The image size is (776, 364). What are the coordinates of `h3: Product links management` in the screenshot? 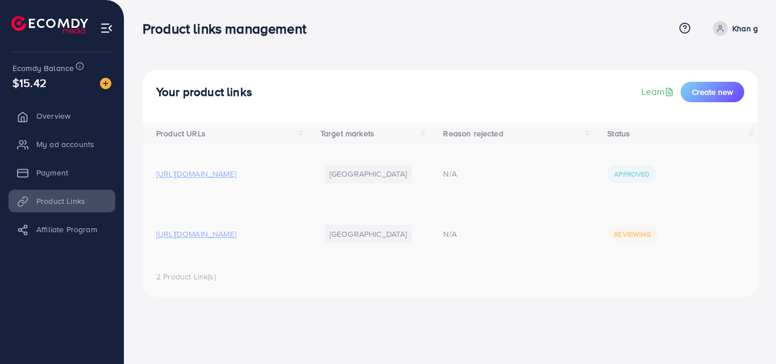 It's located at (229, 28).